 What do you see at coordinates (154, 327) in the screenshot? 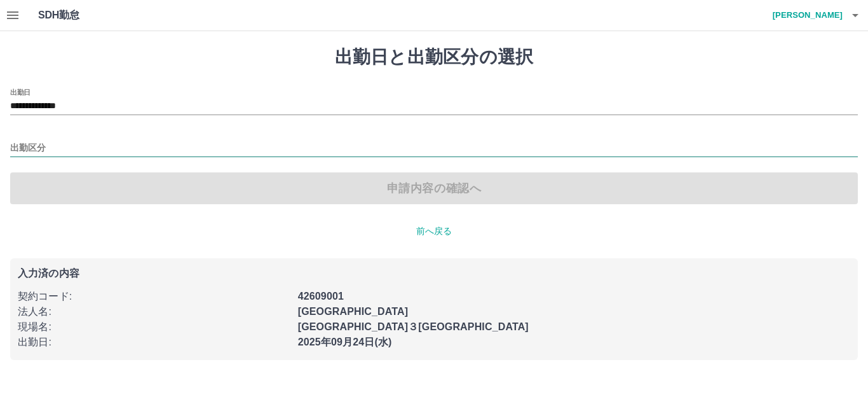
I see `p: 現場名 :` at bounding box center [154, 327].